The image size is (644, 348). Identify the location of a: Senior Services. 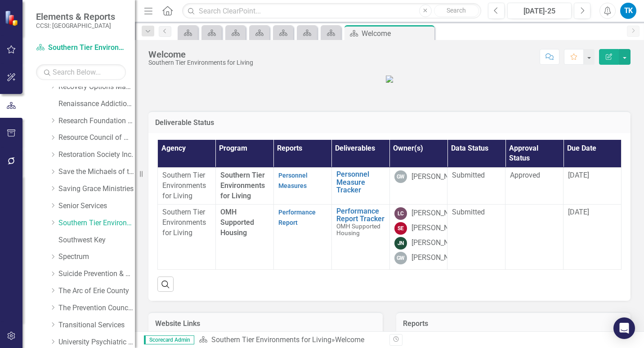
(97, 206).